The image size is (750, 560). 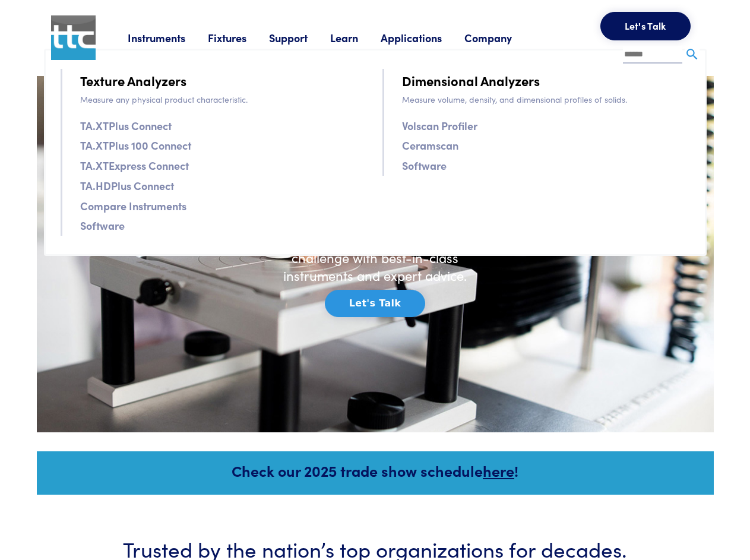 What do you see at coordinates (545, 99) in the screenshot?
I see `p: Measure volume, density, and dimensional profiles of solids.` at bounding box center [545, 99].